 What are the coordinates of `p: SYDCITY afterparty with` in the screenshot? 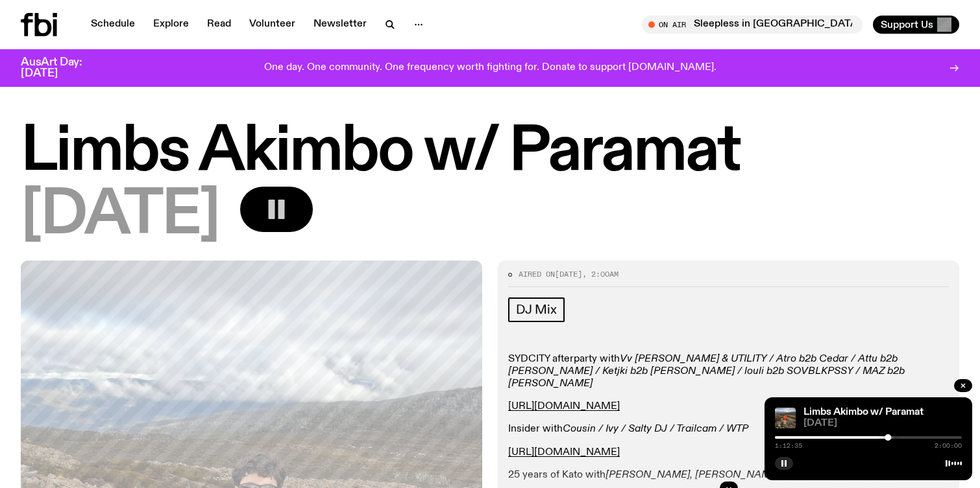 It's located at (728, 372).